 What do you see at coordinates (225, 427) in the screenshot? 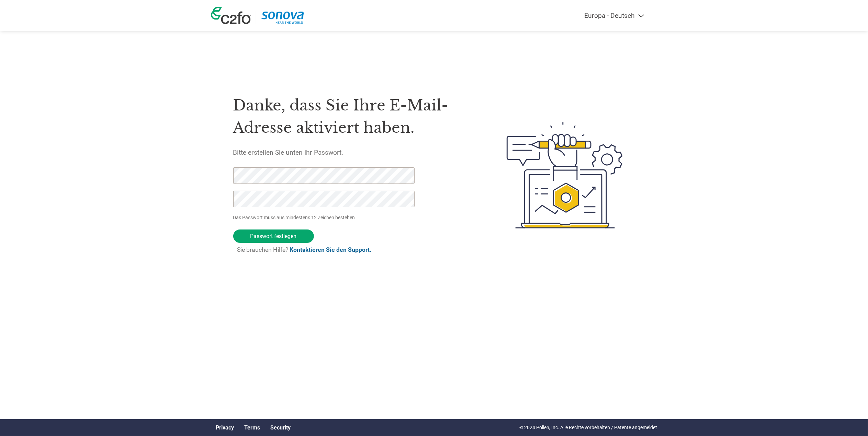
I see `a: Privacy` at bounding box center [225, 427].